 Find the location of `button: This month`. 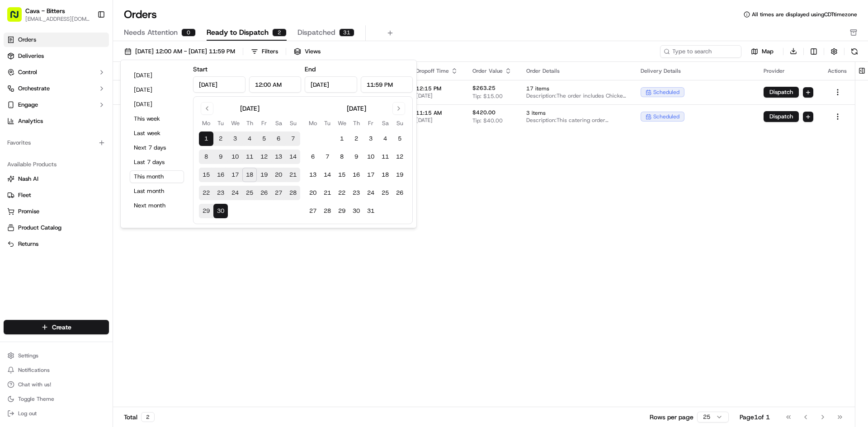

button: This month is located at coordinates (157, 177).